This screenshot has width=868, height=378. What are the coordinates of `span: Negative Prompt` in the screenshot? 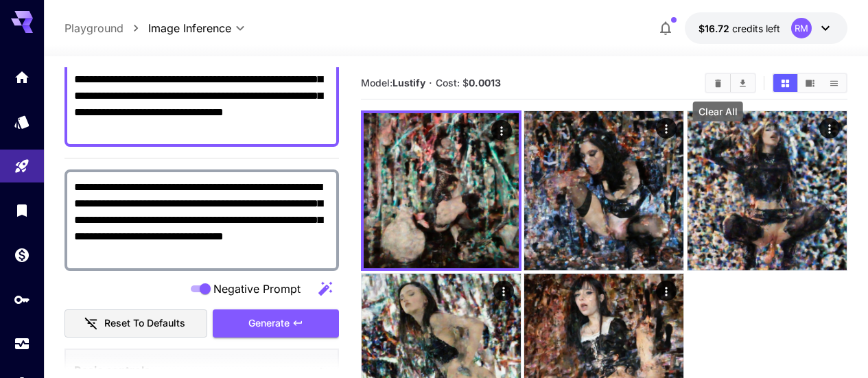 It's located at (257, 289).